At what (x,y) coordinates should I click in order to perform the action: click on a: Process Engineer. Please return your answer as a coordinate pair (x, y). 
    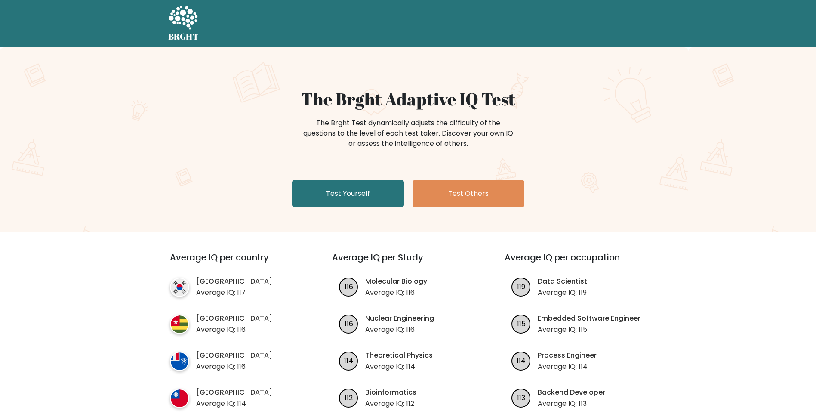
    Looking at the image, I should click on (567, 355).